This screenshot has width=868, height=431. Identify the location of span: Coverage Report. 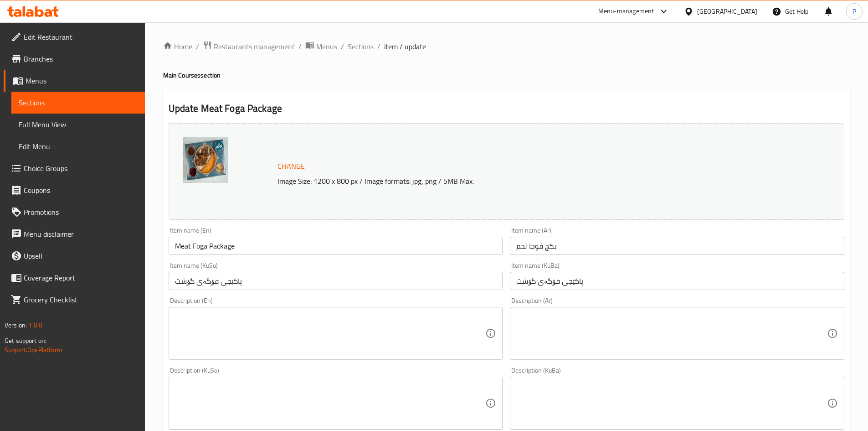
(80, 278).